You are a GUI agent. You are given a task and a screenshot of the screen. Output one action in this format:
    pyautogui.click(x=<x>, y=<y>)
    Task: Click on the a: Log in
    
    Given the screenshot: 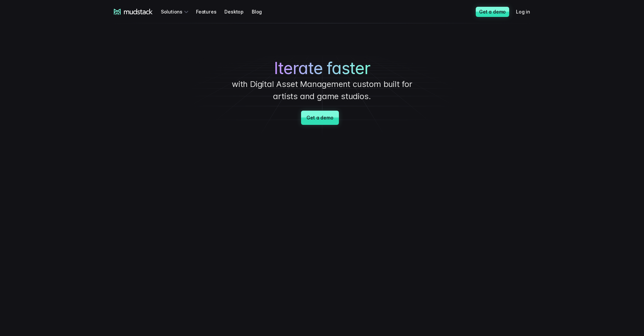 What is the action you would take?
    pyautogui.click(x=527, y=12)
    